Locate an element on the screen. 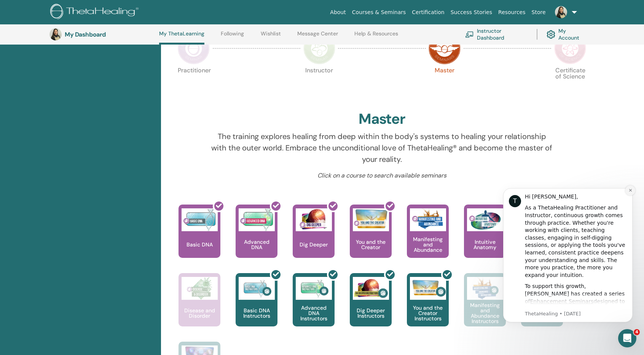 The width and height of the screenshot is (644, 355). a: Success Stories is located at coordinates (471, 12).